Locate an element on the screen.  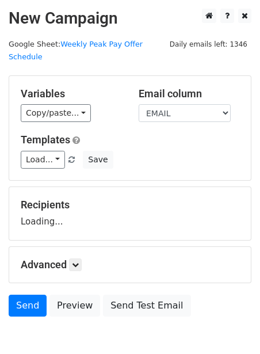
h2: New Campaign is located at coordinates (130, 18).